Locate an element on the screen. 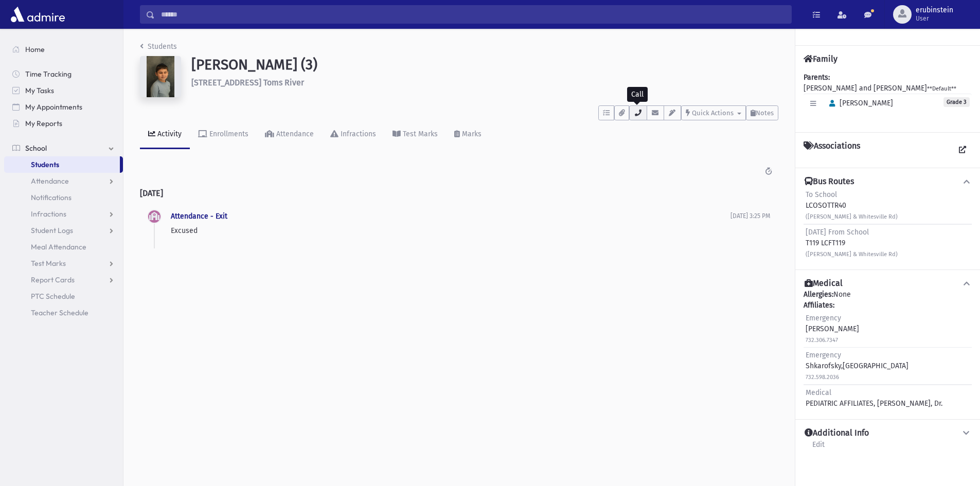 The width and height of the screenshot is (980, 486). span: Time Tracking is located at coordinates (49, 74).